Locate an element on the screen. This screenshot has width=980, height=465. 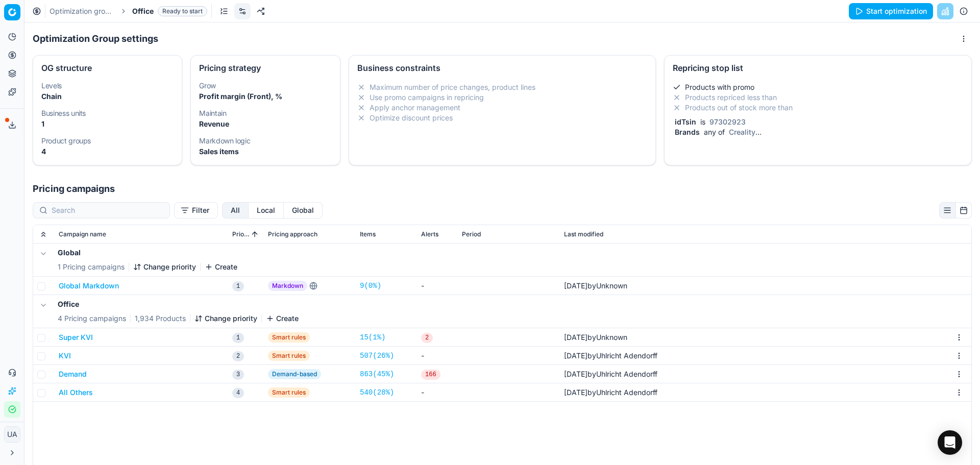
li: Products with promo is located at coordinates (818, 87).